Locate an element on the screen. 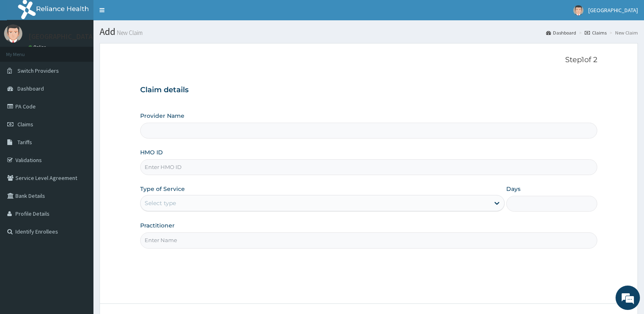  label: Type of Service is located at coordinates (162, 189).